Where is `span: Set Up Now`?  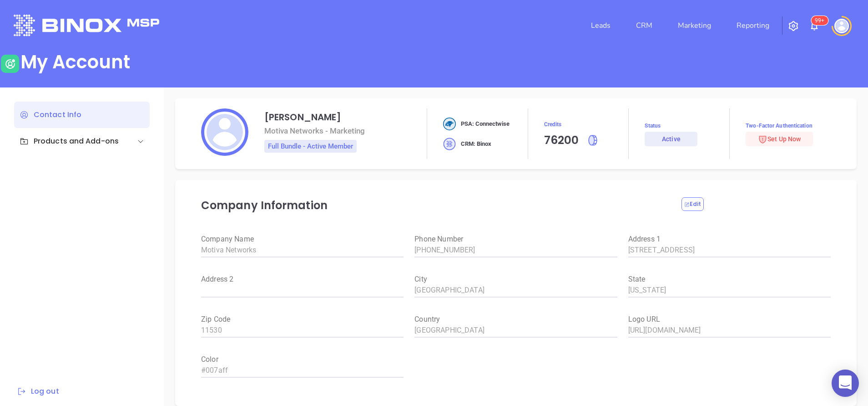
span: Set Up Now is located at coordinates (780, 139).